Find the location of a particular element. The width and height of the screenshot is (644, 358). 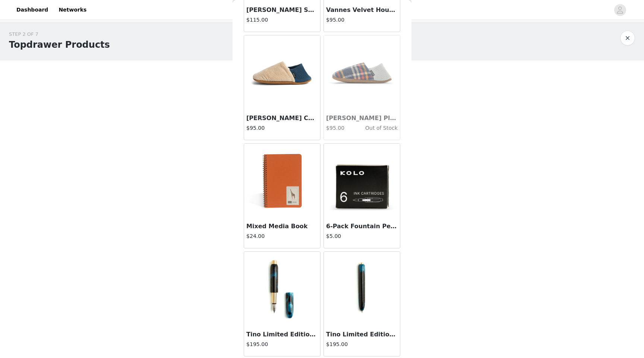

h3: Tino Limited Edition Fountain Pen is located at coordinates (282, 335).